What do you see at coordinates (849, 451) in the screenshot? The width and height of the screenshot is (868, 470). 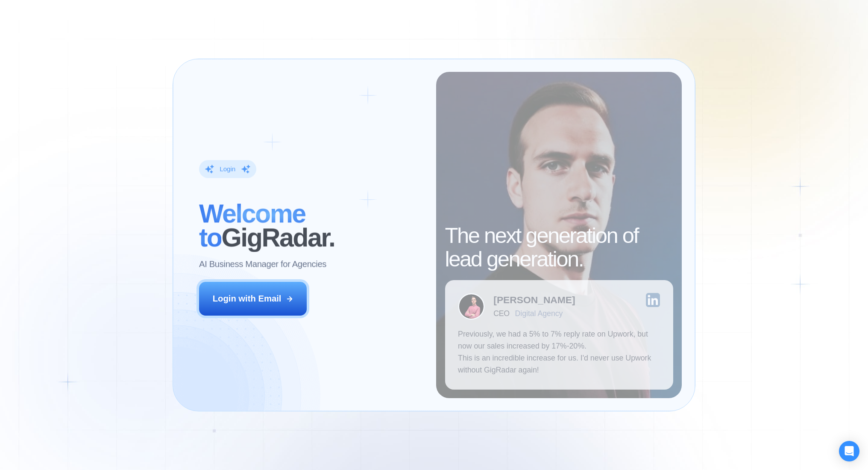 I see `div: Open Intercom Messenger` at bounding box center [849, 451].